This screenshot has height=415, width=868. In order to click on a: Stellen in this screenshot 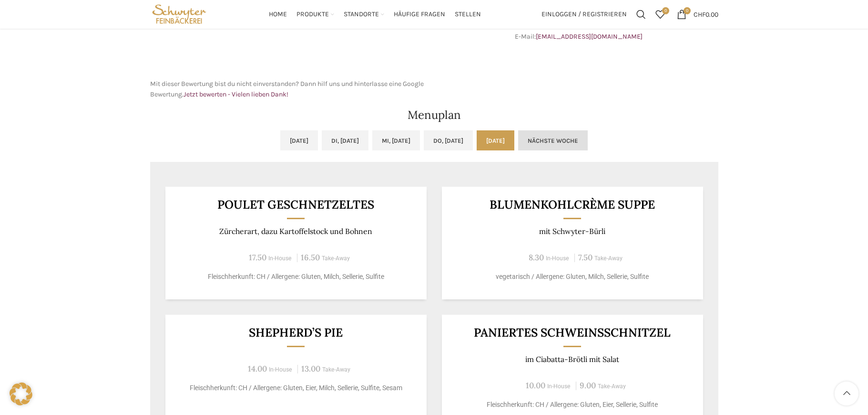, I will do `click(468, 14)`.